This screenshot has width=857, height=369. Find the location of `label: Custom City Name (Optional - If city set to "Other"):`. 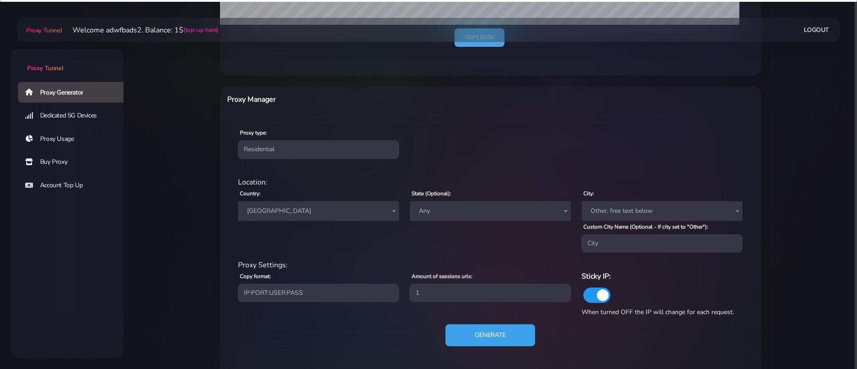

label: Custom City Name (Optional - If city set to "Other"): is located at coordinates (645, 227).